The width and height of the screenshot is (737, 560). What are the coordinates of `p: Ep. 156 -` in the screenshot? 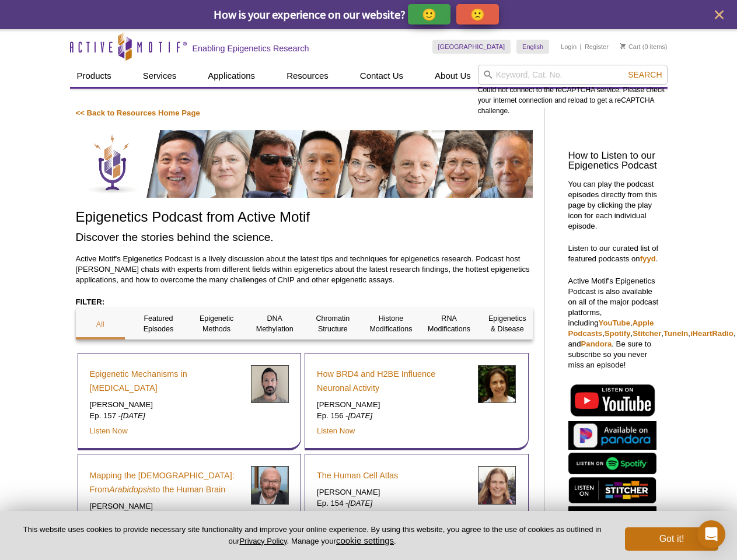 It's located at (393, 416).